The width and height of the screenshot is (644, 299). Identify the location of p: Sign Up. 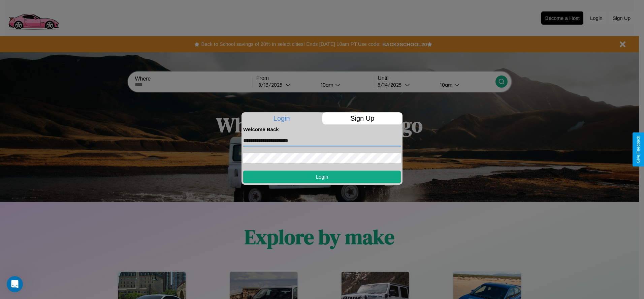
(362, 118).